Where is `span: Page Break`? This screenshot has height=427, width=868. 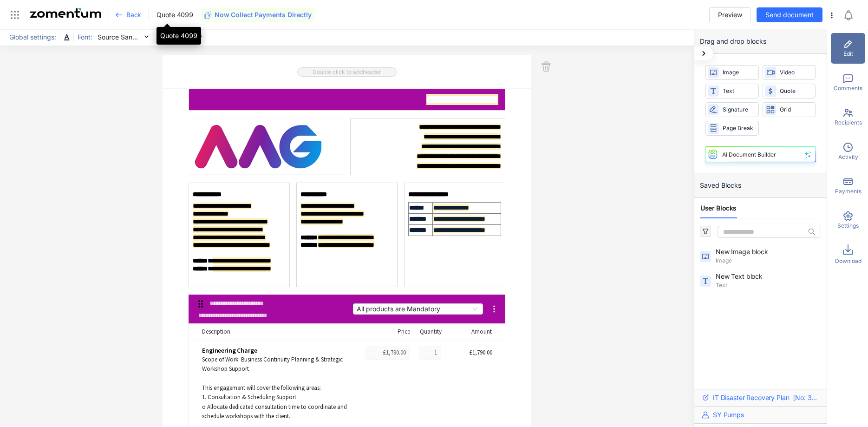
span: Page Break is located at coordinates (739, 128).